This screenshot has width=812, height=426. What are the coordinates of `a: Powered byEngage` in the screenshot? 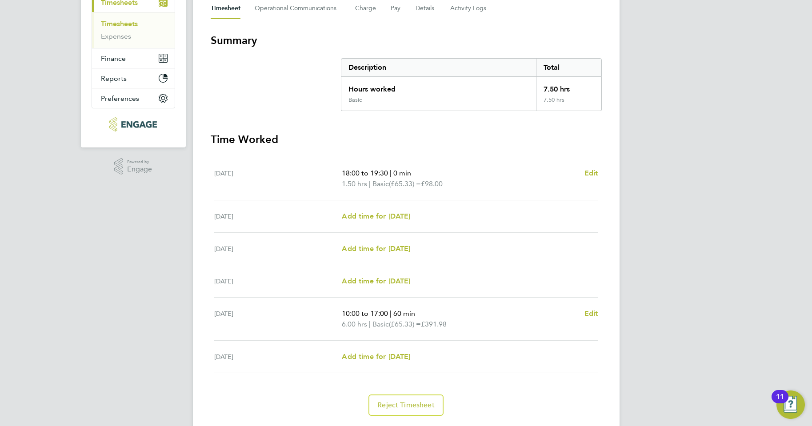 It's located at (133, 167).